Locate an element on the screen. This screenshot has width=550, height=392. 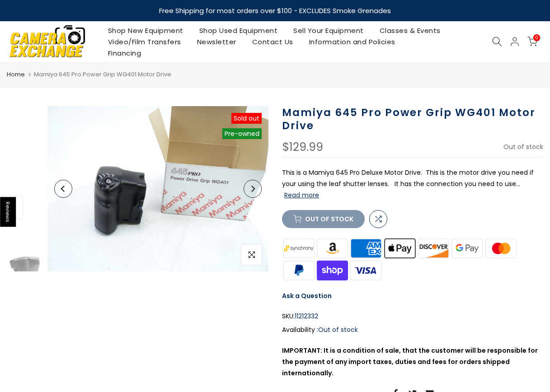
div: Availability : is located at coordinates (413, 330).